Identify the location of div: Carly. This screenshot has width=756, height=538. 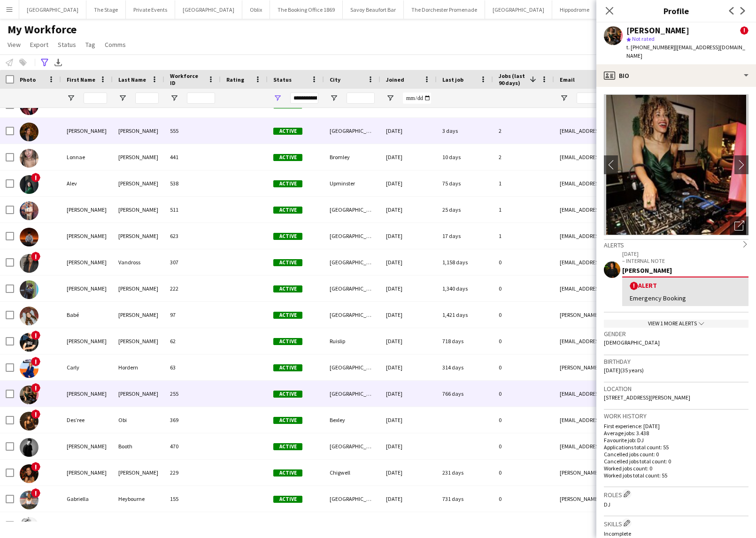
(87, 367).